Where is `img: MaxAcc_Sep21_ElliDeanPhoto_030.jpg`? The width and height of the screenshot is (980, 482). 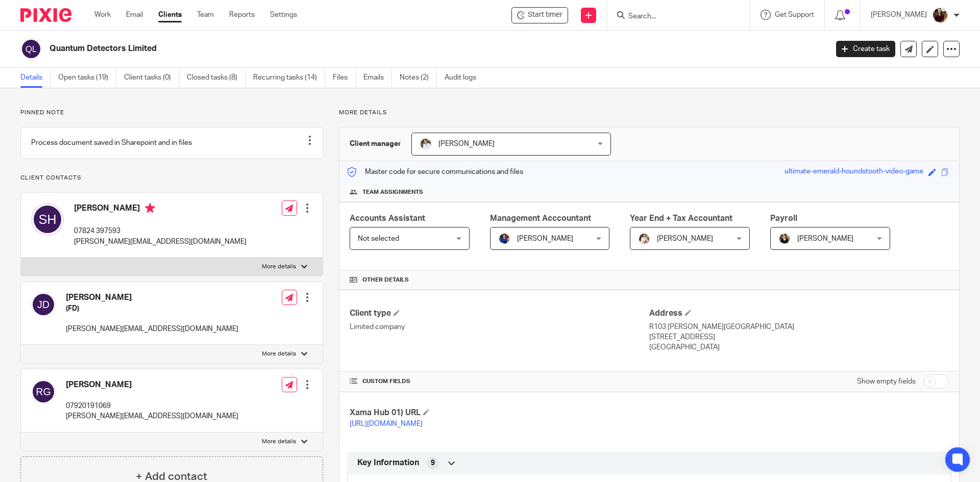
img: MaxAcc_Sep21_ElliDeanPhoto_030.jpg is located at coordinates (940, 15).